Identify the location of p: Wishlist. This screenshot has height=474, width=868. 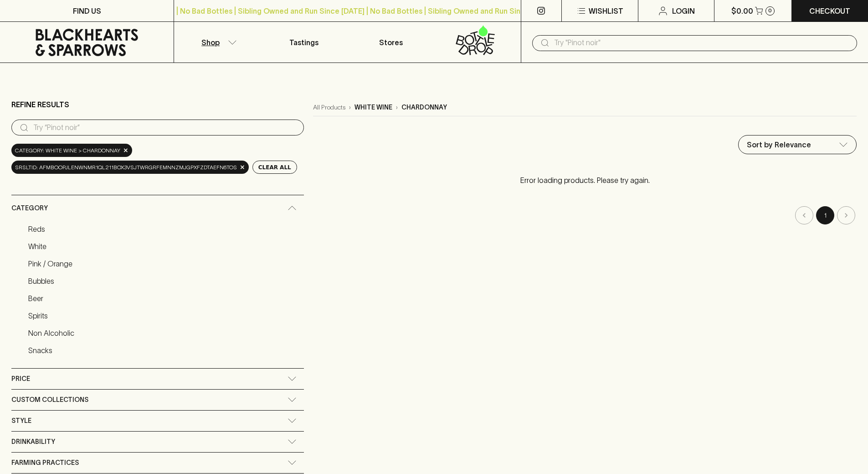
(606, 11).